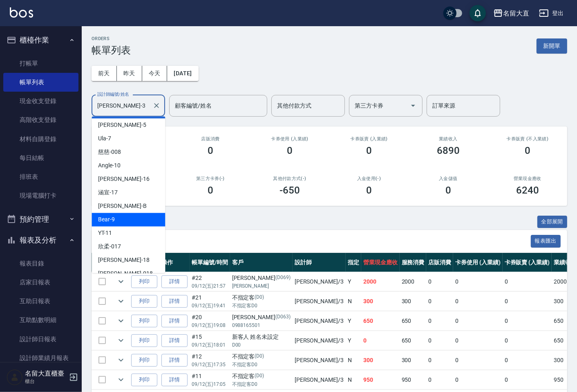  I want to click on a: 設計師日報表, so click(41, 339).